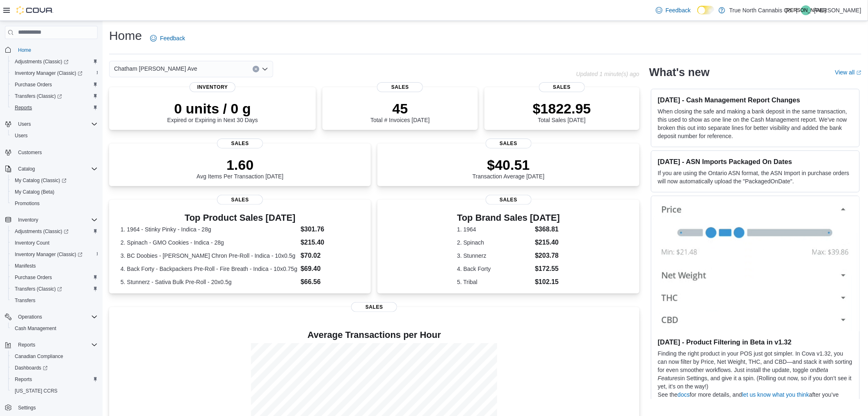 The height and width of the screenshot is (416, 868). Describe the element at coordinates (55, 243) in the screenshot. I see `button: Inventory Count` at that location.